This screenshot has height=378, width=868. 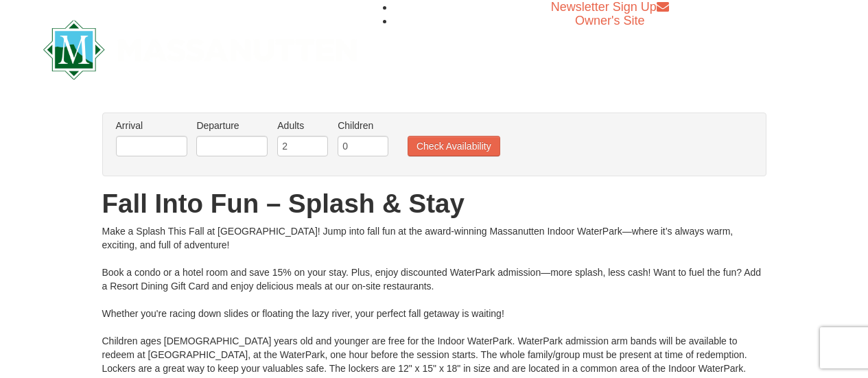 What do you see at coordinates (609, 21) in the screenshot?
I see `a: Owner's Site` at bounding box center [609, 21].